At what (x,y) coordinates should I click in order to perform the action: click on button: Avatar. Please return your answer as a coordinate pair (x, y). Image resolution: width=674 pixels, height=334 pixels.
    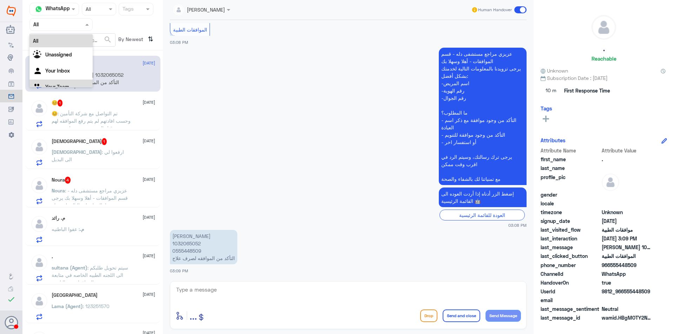
    Looking at the image, I should click on (11, 323).